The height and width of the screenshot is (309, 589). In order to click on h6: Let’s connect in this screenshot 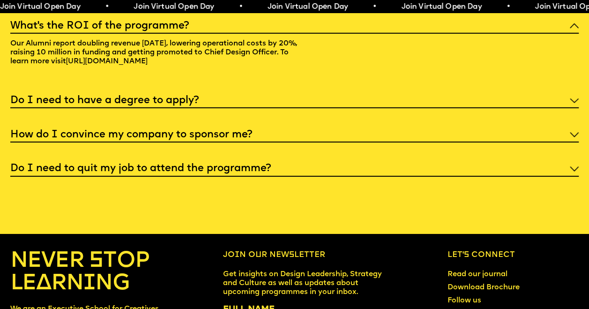, I will do `click(513, 255)`.